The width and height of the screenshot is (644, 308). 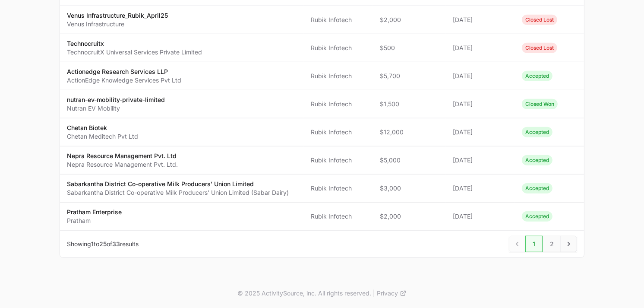 I want to click on p: Chetan Meditech Pvt Ltd, so click(x=102, y=136).